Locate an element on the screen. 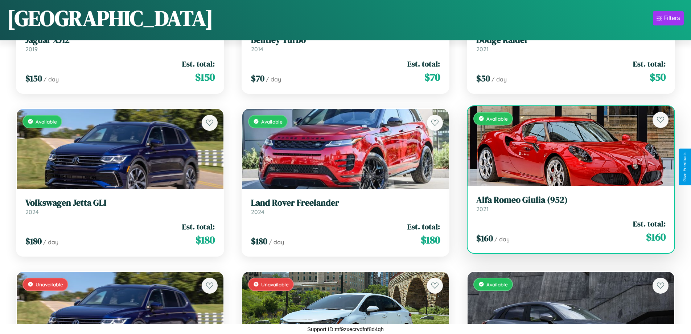  h3: Jaguar XJ12 is located at coordinates (120, 40).